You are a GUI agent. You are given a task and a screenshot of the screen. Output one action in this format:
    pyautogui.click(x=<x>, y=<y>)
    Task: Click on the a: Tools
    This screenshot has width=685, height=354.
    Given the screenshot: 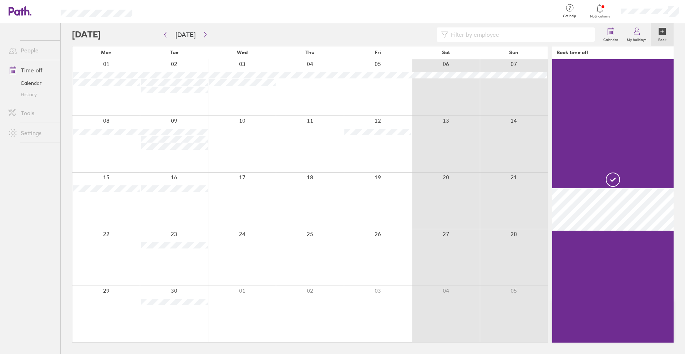 What is the action you would take?
    pyautogui.click(x=31, y=113)
    